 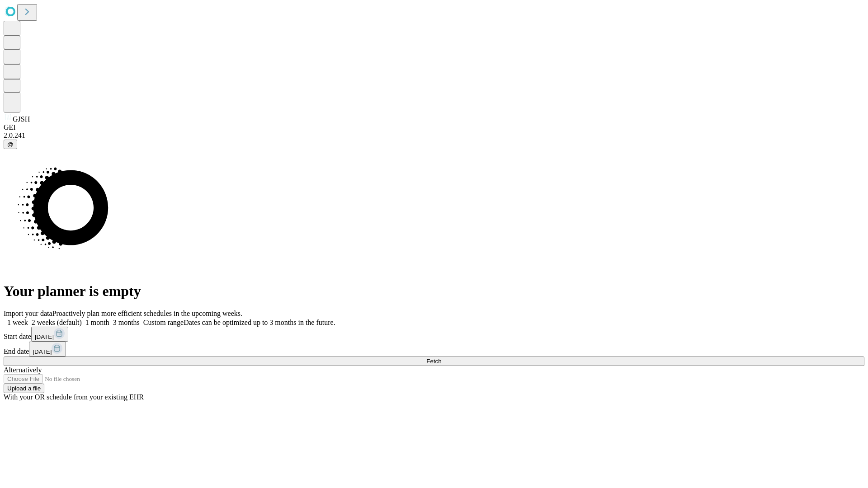 What do you see at coordinates (259, 322) in the screenshot?
I see `span: Dates can be optimized up to 3 months in the future.` at bounding box center [259, 322].